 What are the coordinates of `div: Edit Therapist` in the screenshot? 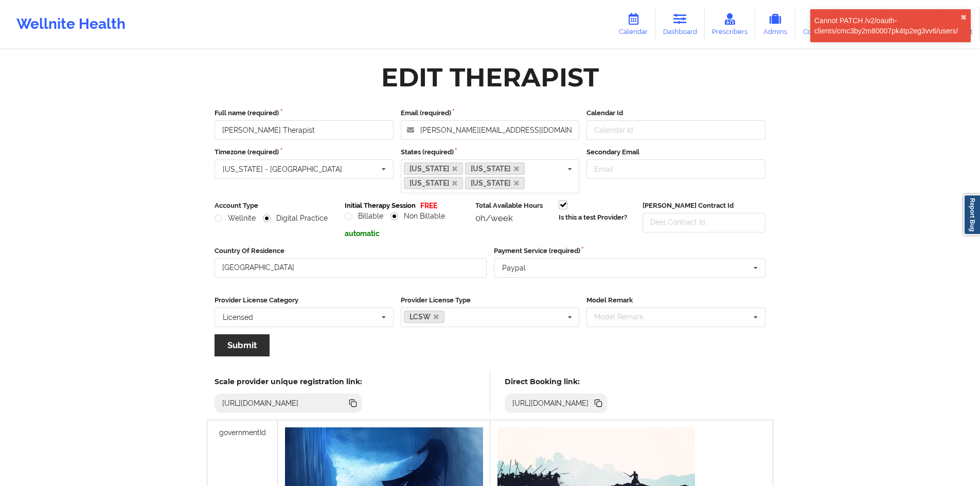 It's located at (490, 77).